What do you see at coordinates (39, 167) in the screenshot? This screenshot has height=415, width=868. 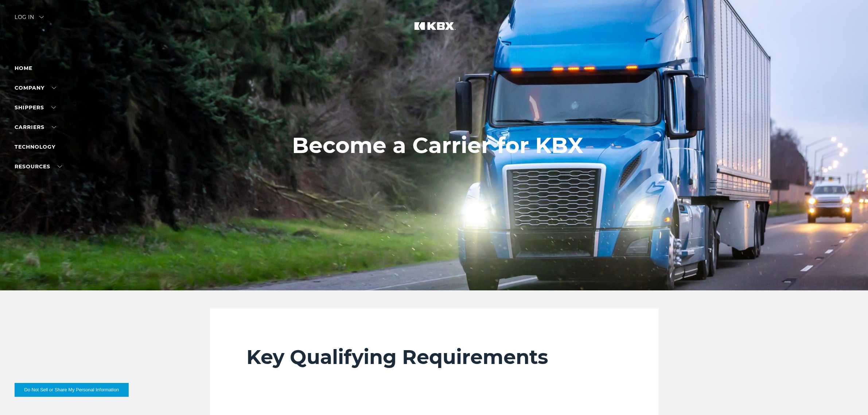 I see `a: RESOURCES` at bounding box center [39, 167].